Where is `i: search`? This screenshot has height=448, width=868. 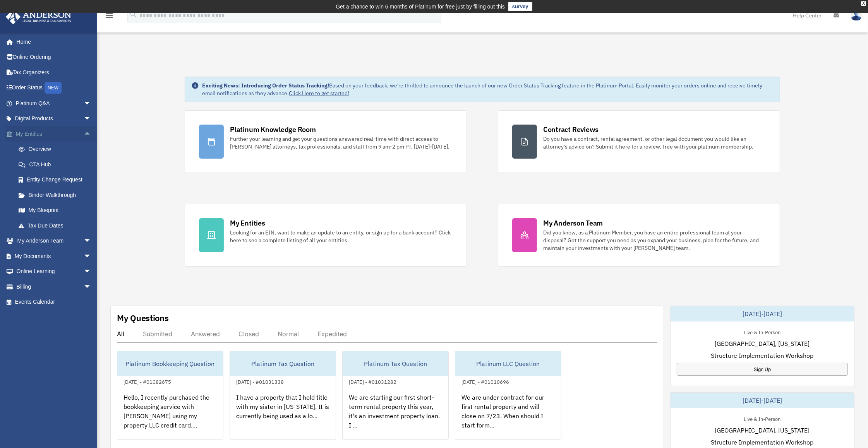 i: search is located at coordinates (134, 14).